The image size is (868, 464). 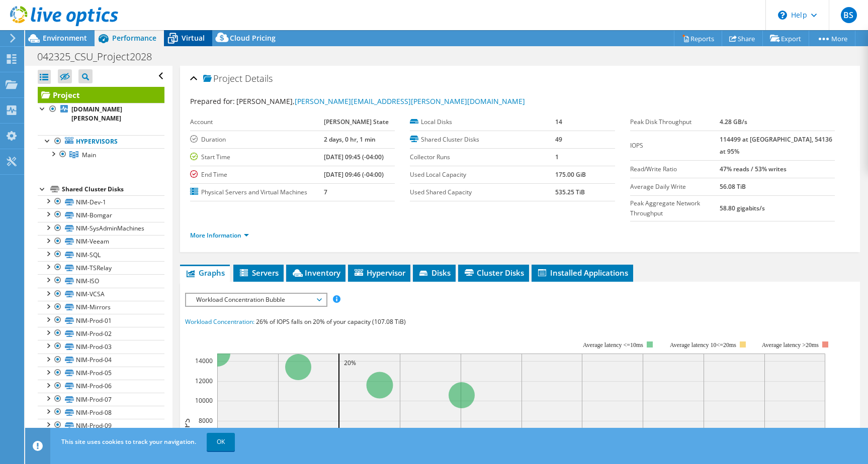 I want to click on a: NIM-TSRelay, so click(x=101, y=268).